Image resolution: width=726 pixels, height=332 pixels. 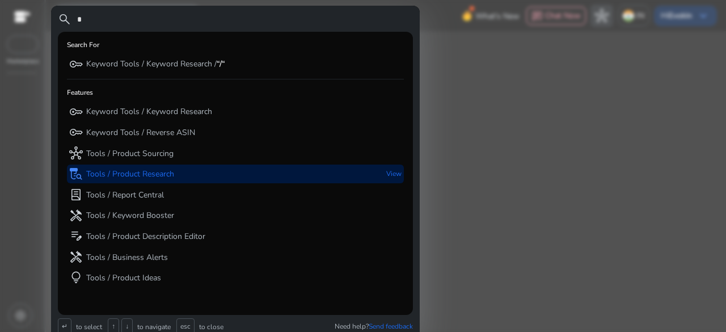 I want to click on span: Send feedback, so click(x=391, y=326).